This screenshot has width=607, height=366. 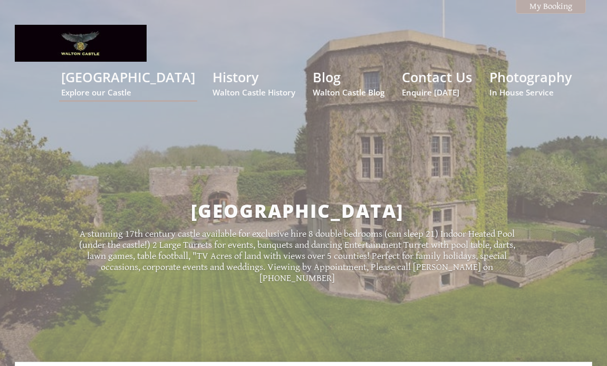 What do you see at coordinates (128, 92) in the screenshot?
I see `small: Explore our Castle` at bounding box center [128, 92].